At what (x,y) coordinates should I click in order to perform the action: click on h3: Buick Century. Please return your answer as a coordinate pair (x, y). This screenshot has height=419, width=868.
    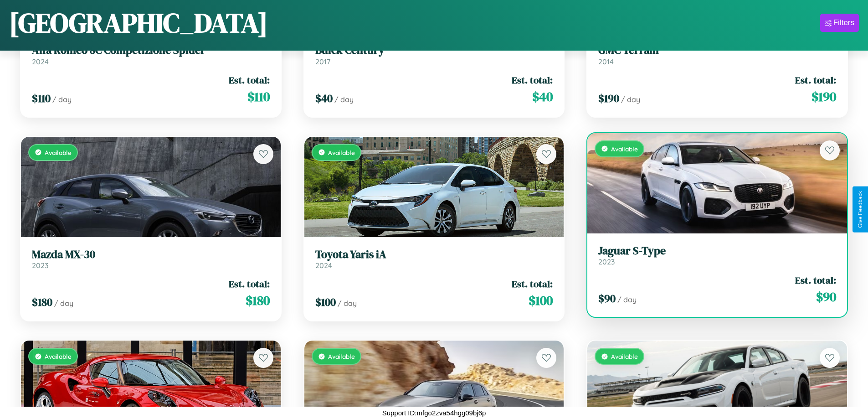
    Looking at the image, I should click on (434, 50).